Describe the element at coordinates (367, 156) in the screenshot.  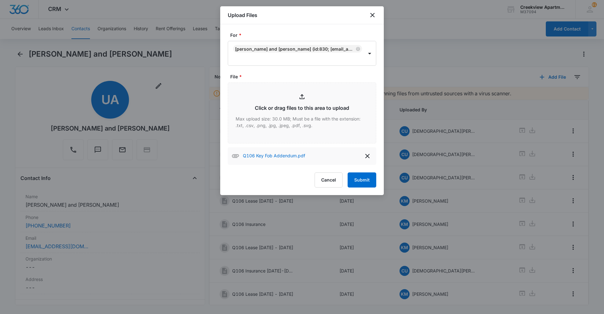
I see `button: delete` at that location.